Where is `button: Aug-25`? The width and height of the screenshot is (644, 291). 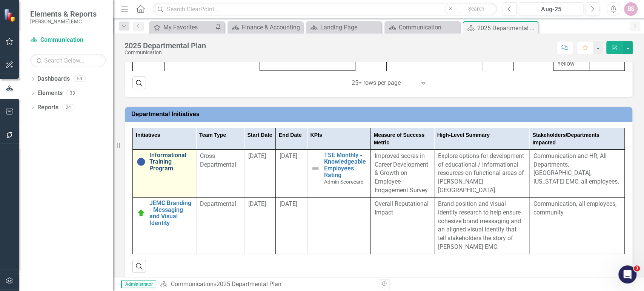 button: Aug-25 is located at coordinates (551, 9).